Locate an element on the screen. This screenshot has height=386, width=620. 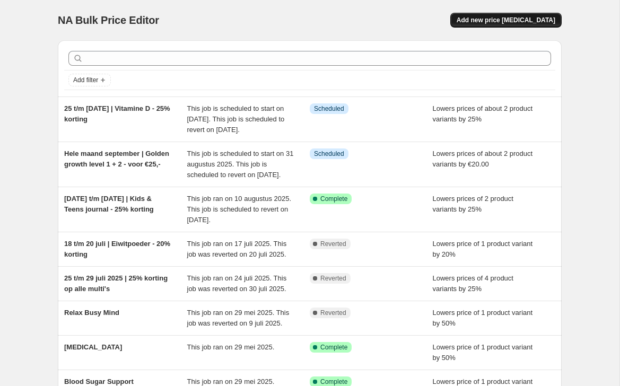
span: NA Bulk Price Editor is located at coordinates (108, 20).